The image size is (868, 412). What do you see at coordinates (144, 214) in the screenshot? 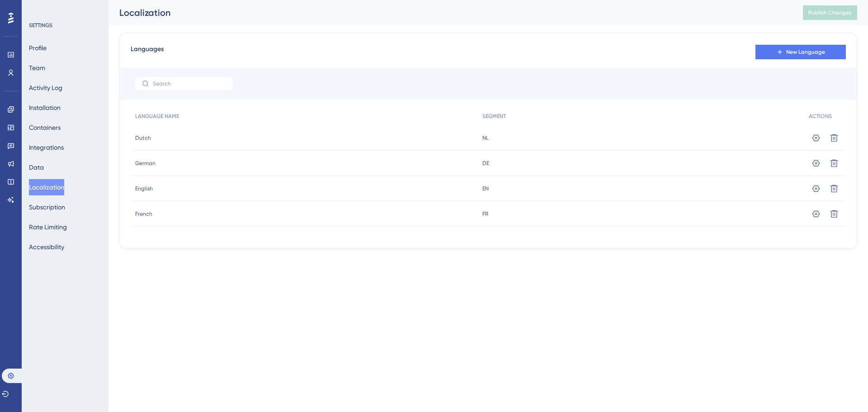
I see `span: French` at bounding box center [144, 214].